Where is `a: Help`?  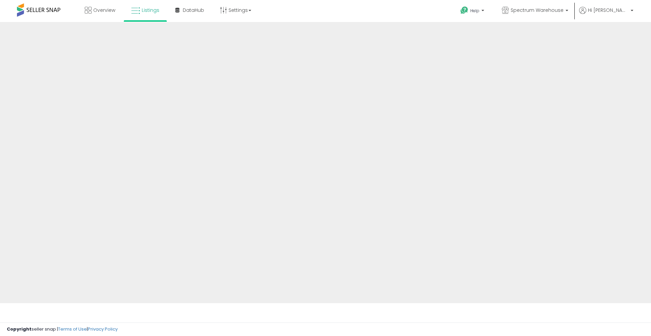
a: Help is located at coordinates (473, 12).